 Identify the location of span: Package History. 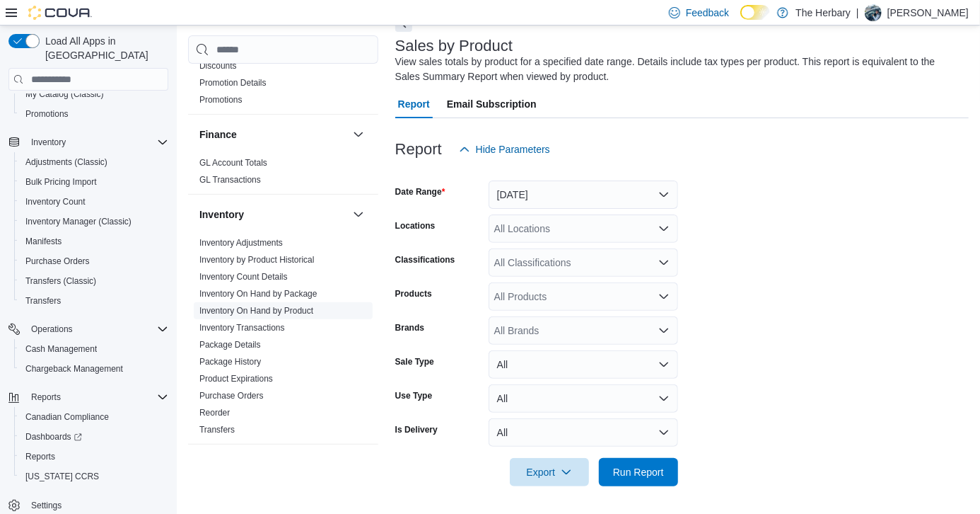
(230, 362).